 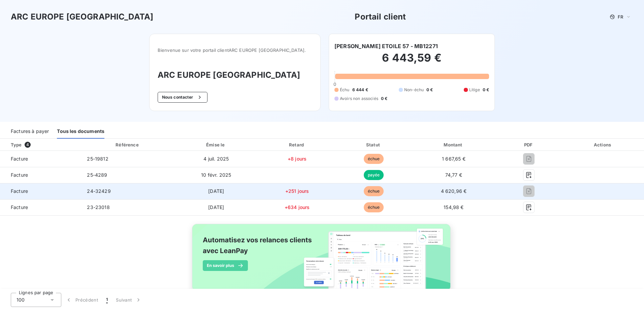 I want to click on span: Échu, so click(x=345, y=90).